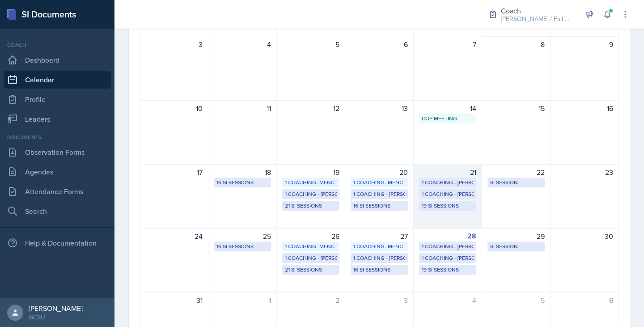 The width and height of the screenshot is (644, 327). What do you see at coordinates (57, 211) in the screenshot?
I see `a: Search` at bounding box center [57, 211].